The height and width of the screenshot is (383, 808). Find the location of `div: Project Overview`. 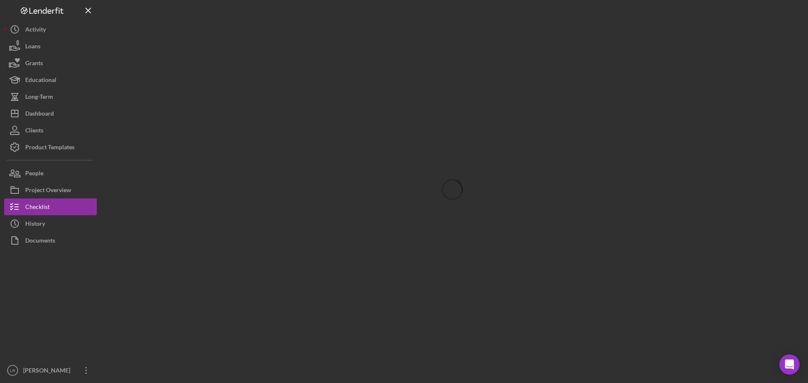

div: Project Overview is located at coordinates (48, 191).